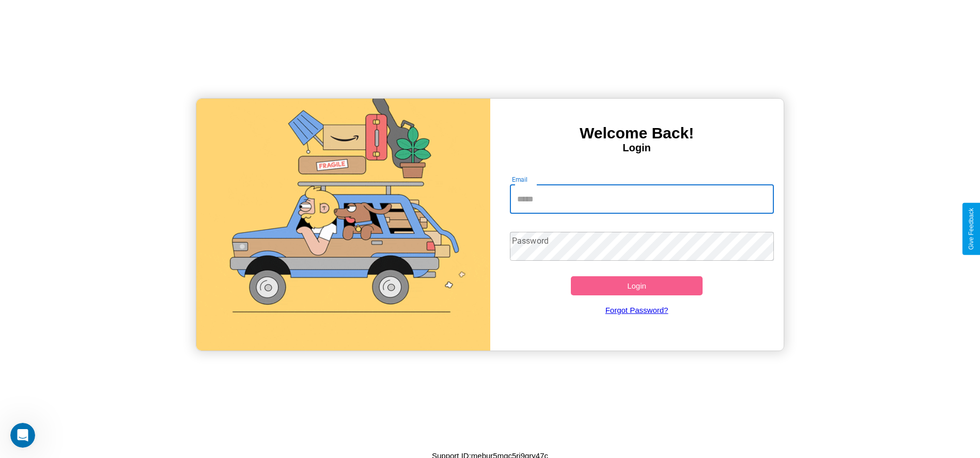 Image resolution: width=980 pixels, height=458 pixels. What do you see at coordinates (637, 147) in the screenshot?
I see `h4: Login` at bounding box center [637, 147].